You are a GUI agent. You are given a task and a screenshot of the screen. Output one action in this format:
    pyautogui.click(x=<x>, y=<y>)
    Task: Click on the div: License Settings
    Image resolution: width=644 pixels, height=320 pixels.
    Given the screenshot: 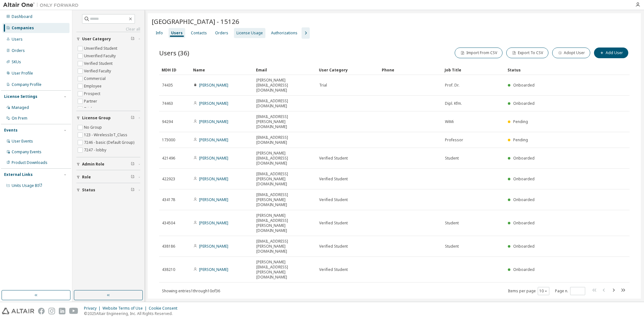 What is the action you would take?
    pyautogui.click(x=21, y=96)
    